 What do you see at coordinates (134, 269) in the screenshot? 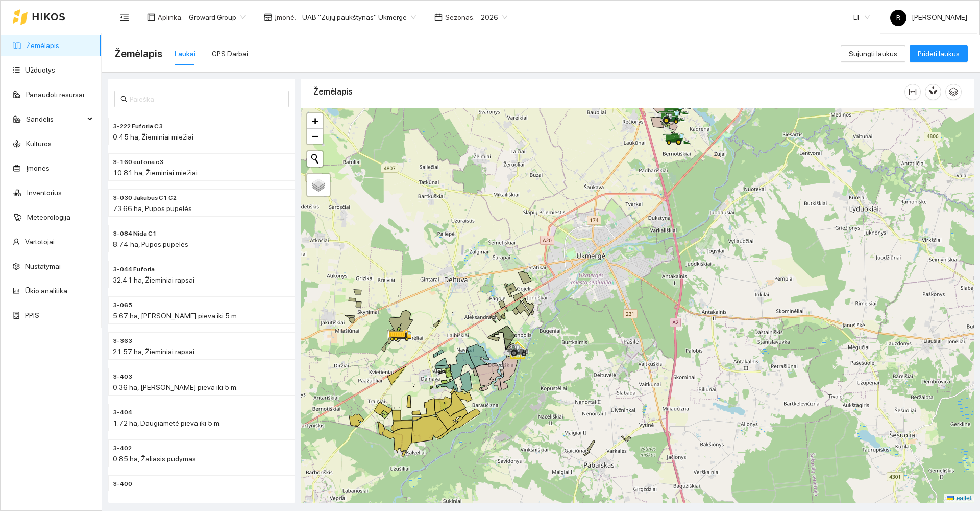
I see `span: 3-044 Euforia` at bounding box center [134, 269].